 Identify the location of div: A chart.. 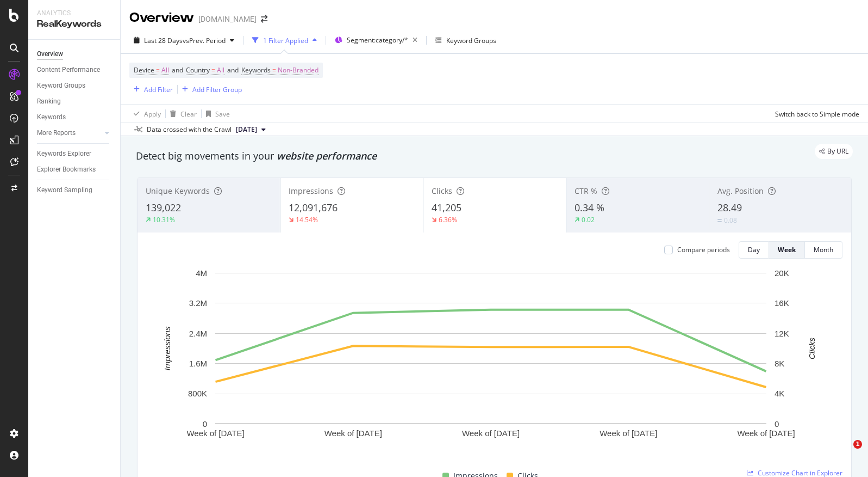
(490, 361).